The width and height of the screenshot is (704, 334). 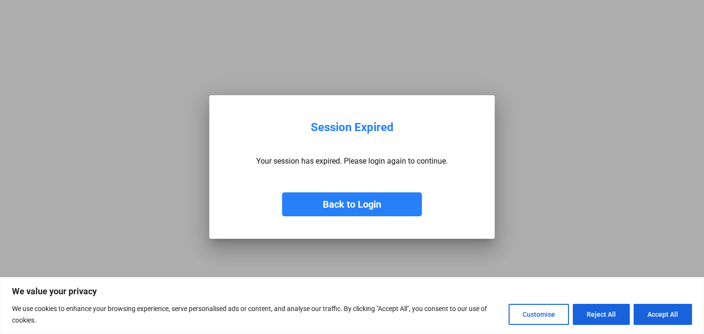 What do you see at coordinates (352, 127) in the screenshot?
I see `div: Session Expired` at bounding box center [352, 127].